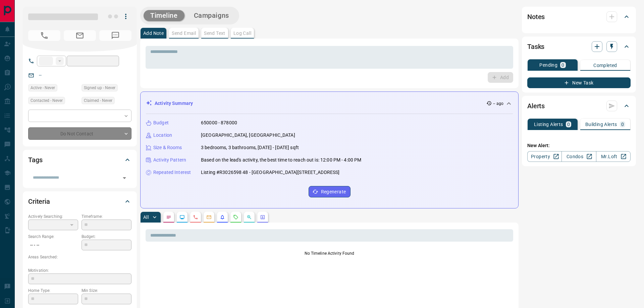 The image size is (644, 308). Describe the element at coordinates (329, 253) in the screenshot. I see `p: No Timeline Activity Found` at that location.